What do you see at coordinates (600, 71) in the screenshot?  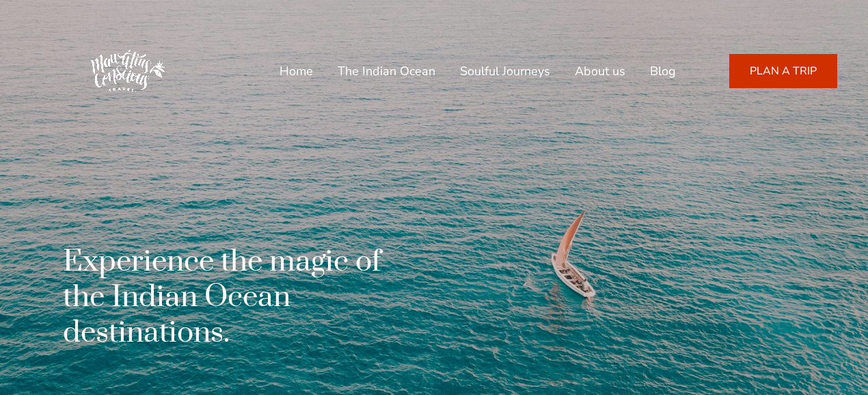 I see `a: About us` at bounding box center [600, 71].